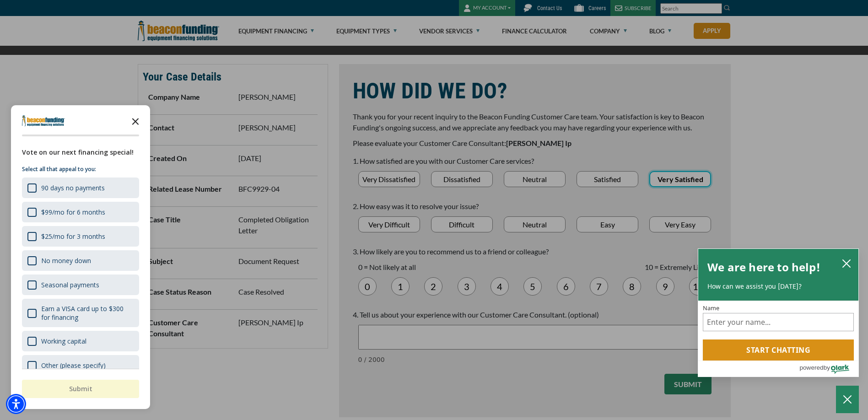 The height and width of the screenshot is (420, 868). What do you see at coordinates (81, 257) in the screenshot?
I see `div: Survey` at bounding box center [81, 257].